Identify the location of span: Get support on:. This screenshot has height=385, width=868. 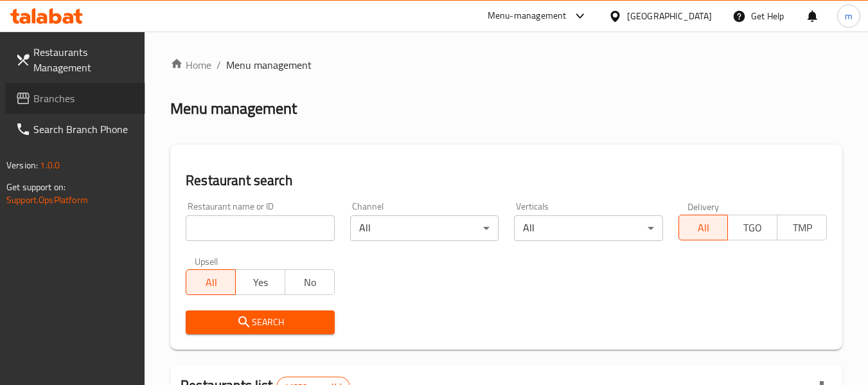
(36, 187).